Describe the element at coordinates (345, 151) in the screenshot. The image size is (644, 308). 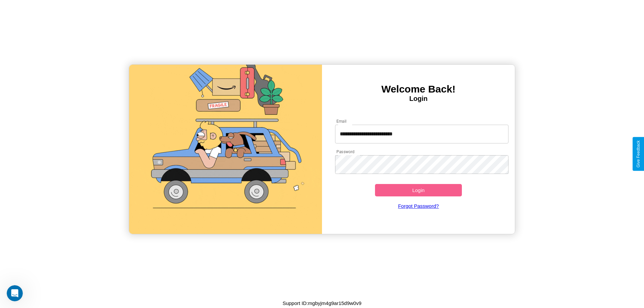
I see `label: Password` at that location.